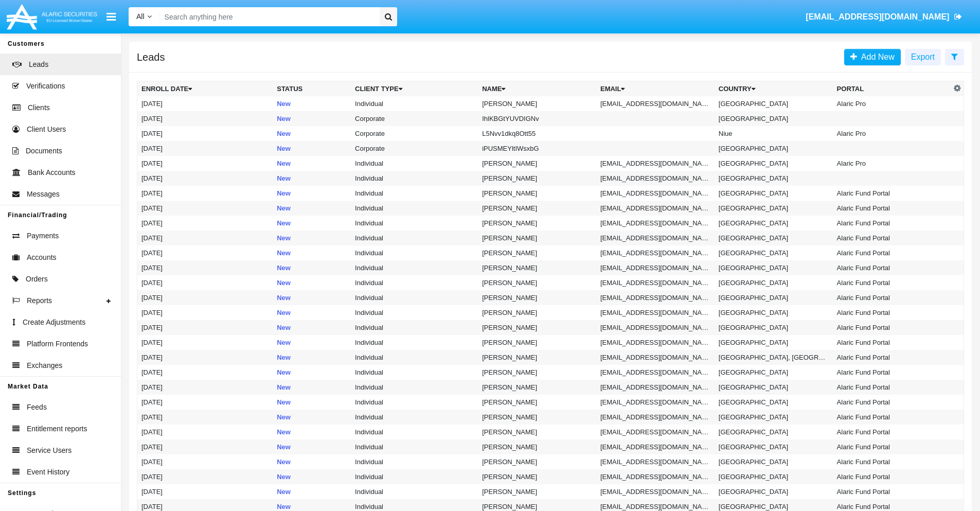 This screenshot has height=511, width=980. I want to click on th: Portal, so click(892, 89).